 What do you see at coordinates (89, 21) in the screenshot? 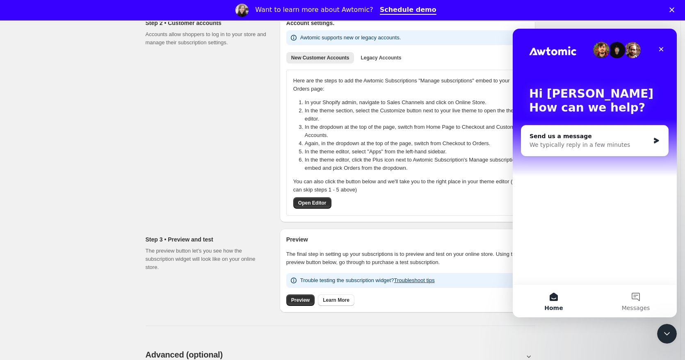
I see `img: Profile image for Facundo` at bounding box center [89, 21].